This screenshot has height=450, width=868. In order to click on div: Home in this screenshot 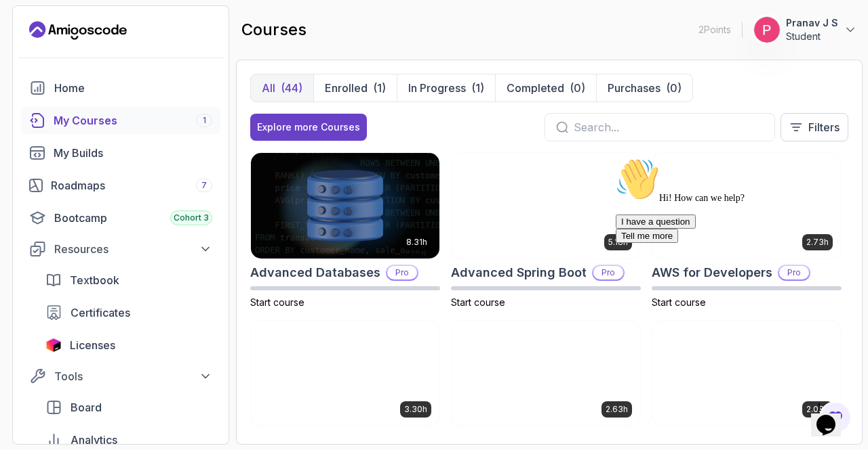, I will do `click(133, 88)`.